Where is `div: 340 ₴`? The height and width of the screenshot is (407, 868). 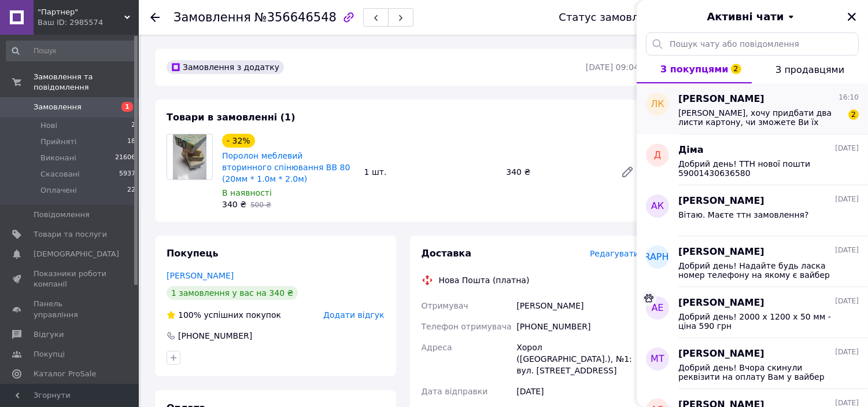
div: 340 ₴ is located at coordinates (556, 172).